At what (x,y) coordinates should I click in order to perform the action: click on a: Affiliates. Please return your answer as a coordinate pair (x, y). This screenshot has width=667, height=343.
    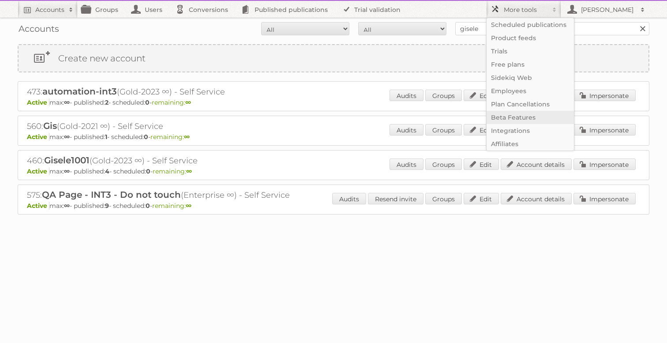
    Looking at the image, I should click on (530, 144).